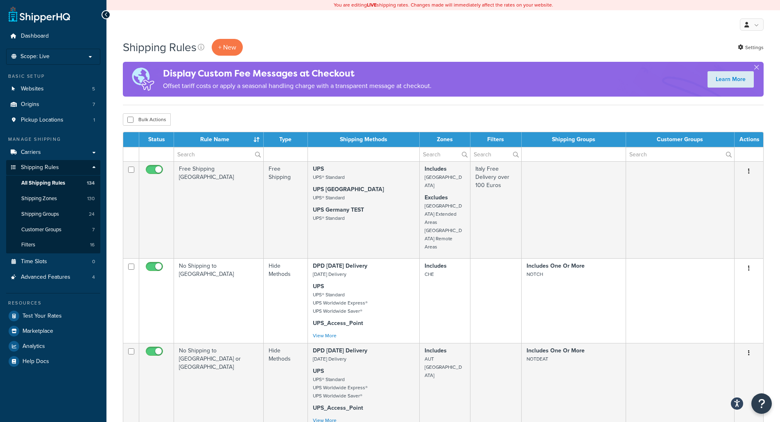 This screenshot has height=422, width=780. What do you see at coordinates (53, 303) in the screenshot?
I see `div: Resources` at bounding box center [53, 303].